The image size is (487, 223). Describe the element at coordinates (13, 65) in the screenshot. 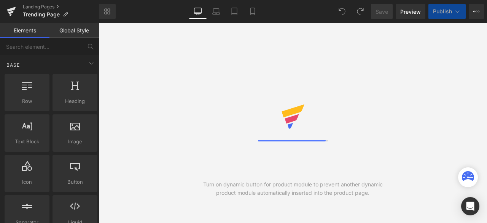

I see `span: Base` at that location.